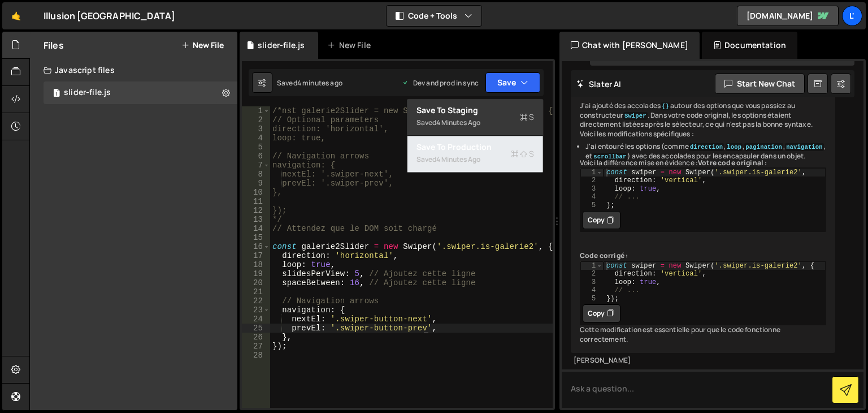 This screenshot has height=413, width=868. I want to click on div: Save to Production, so click(475, 147).